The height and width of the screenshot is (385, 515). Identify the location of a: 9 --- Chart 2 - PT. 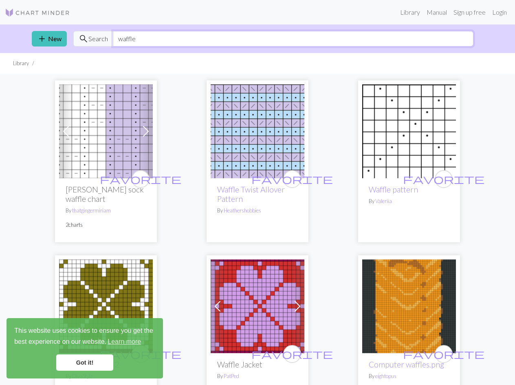
(258, 305).